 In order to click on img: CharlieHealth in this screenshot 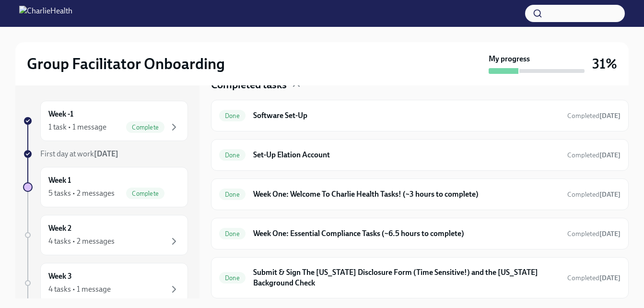, I will do `click(46, 13)`.